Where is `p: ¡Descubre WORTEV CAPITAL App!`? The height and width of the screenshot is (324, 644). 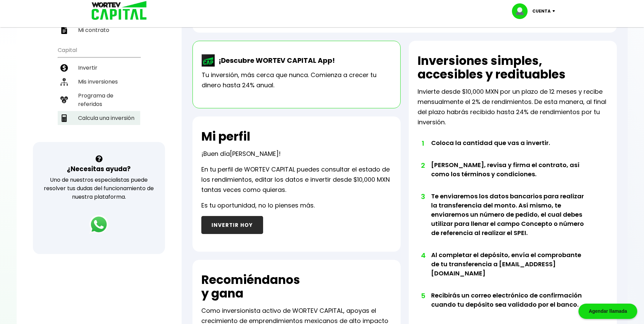
p: ¡Descubre WORTEV CAPITAL App! is located at coordinates (275, 60).